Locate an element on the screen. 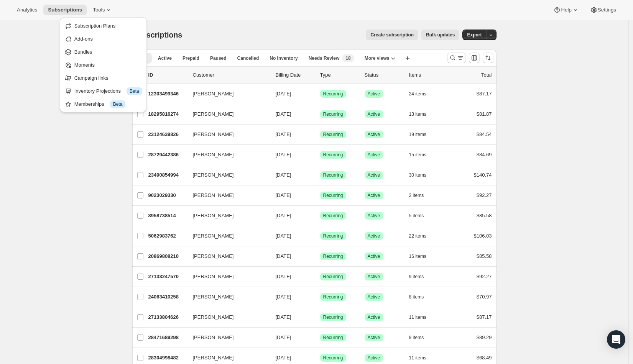  span: Bundles is located at coordinates (83, 52).